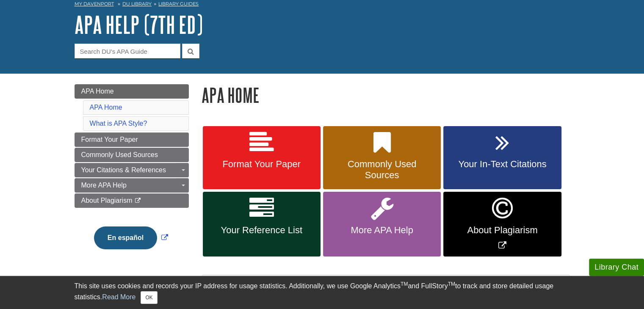  What do you see at coordinates (503, 164) in the screenshot?
I see `span: Your In-Text Citations` at bounding box center [503, 164].